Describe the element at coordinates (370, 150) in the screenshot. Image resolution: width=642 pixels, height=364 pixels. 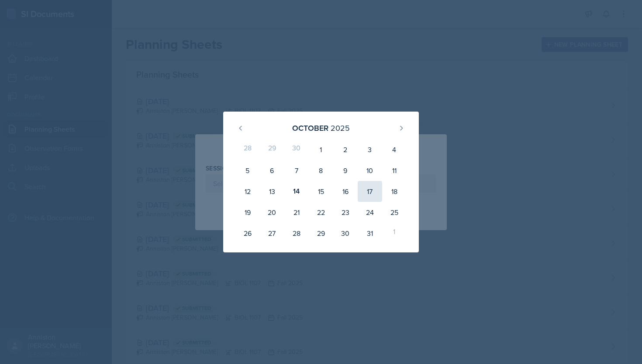
I see `div: 3` at that location.